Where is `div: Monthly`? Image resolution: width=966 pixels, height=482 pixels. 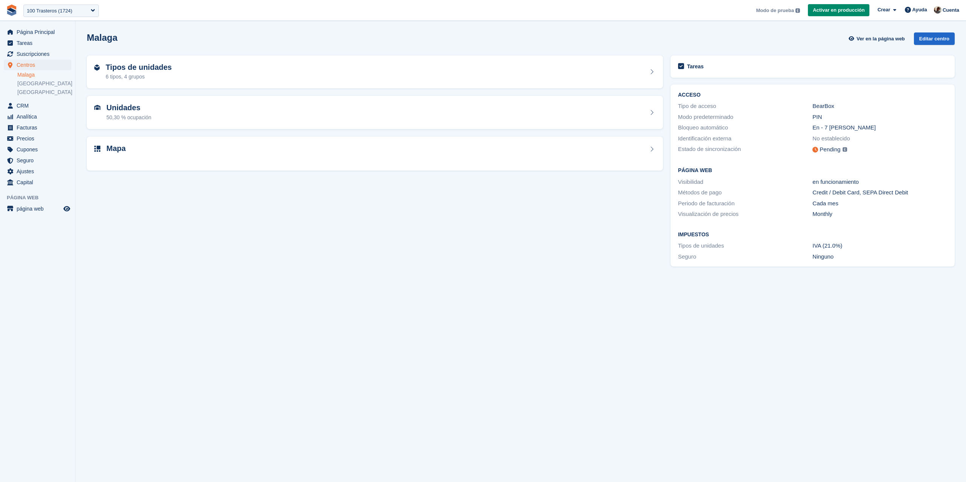 div: Monthly is located at coordinates (880, 214).